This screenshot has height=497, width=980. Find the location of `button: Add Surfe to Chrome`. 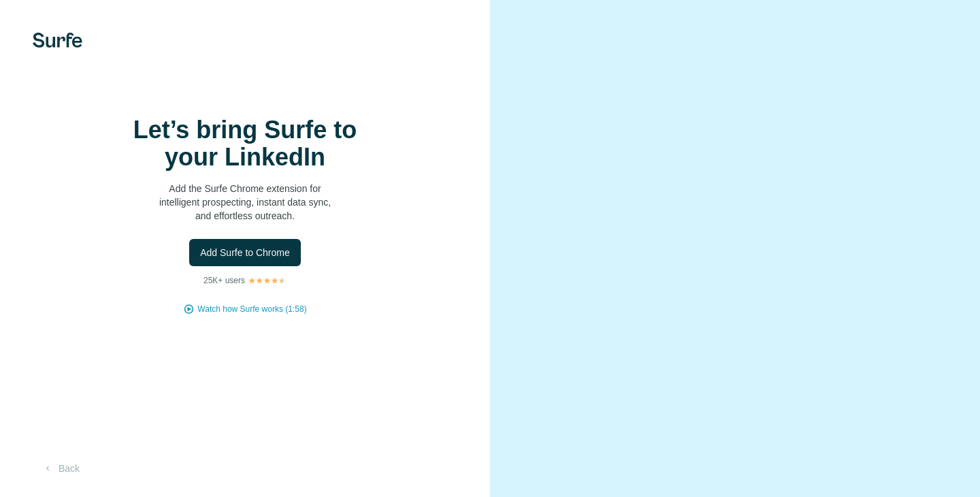

button: Add Surfe to Chrome is located at coordinates (245, 253).